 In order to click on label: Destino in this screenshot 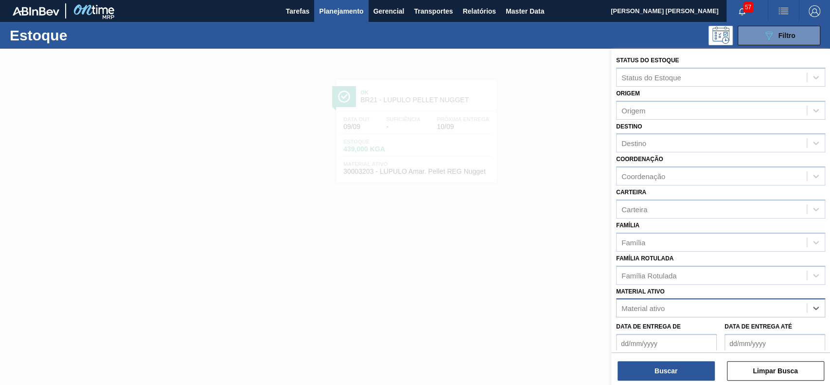, I will do `click(629, 126)`.